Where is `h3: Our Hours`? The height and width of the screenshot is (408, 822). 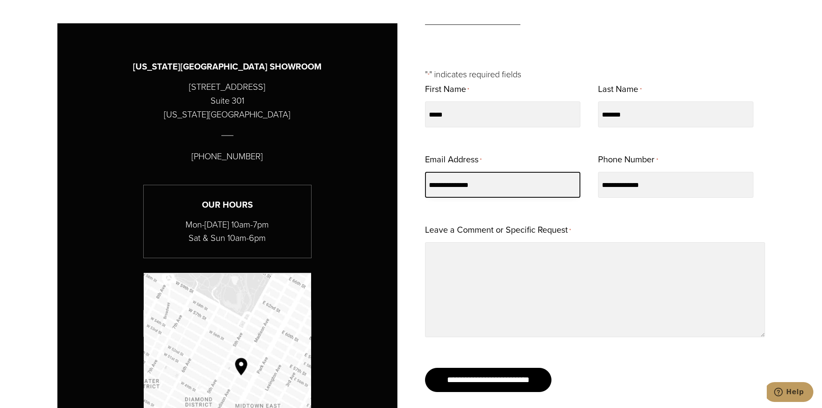 h3: Our Hours is located at coordinates (227, 204).